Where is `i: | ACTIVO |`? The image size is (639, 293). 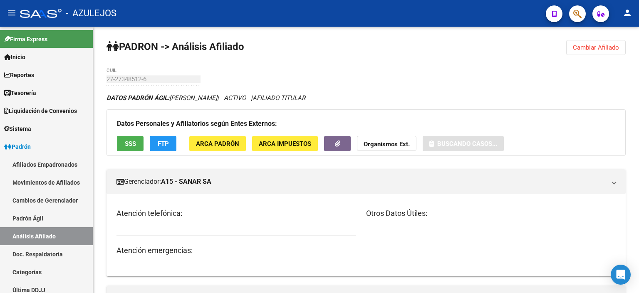
i: | ACTIVO | is located at coordinates (206, 98).